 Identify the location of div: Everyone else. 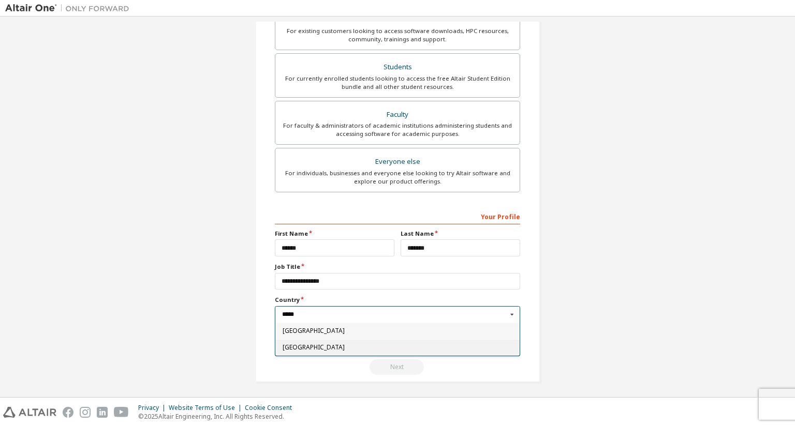
(397, 162).